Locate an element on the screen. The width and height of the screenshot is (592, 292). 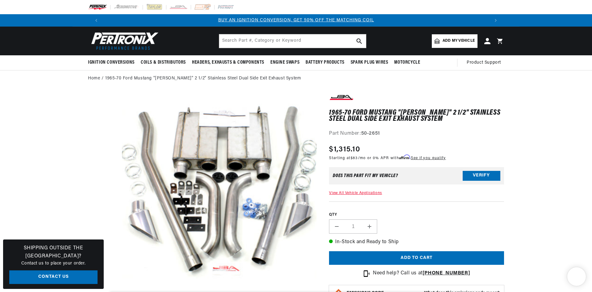
span: $83 is located at coordinates (354, 158).